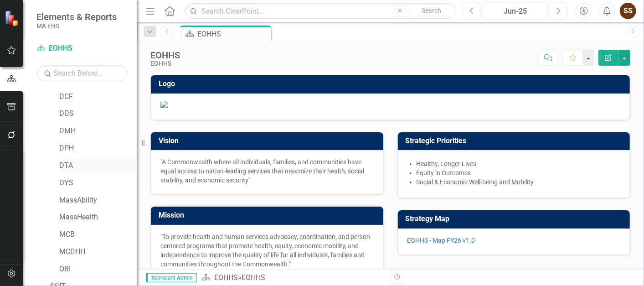 The height and width of the screenshot is (286, 644). Describe the element at coordinates (628, 11) in the screenshot. I see `button: SS` at that location.